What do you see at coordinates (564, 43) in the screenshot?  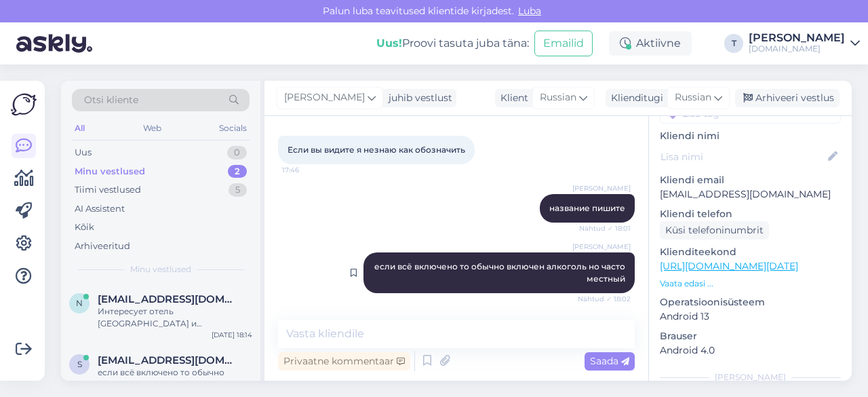 I see `button: Emailid` at bounding box center [564, 43].